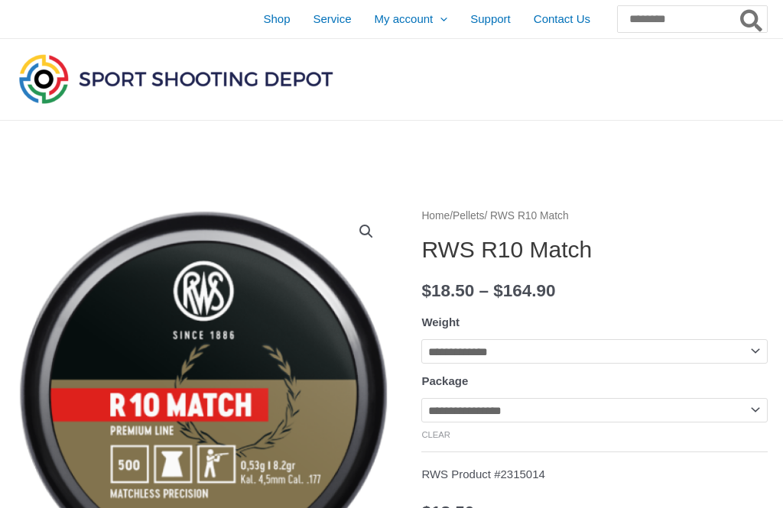  What do you see at coordinates (436, 435) in the screenshot?
I see `a: Clear options` at bounding box center [436, 435].